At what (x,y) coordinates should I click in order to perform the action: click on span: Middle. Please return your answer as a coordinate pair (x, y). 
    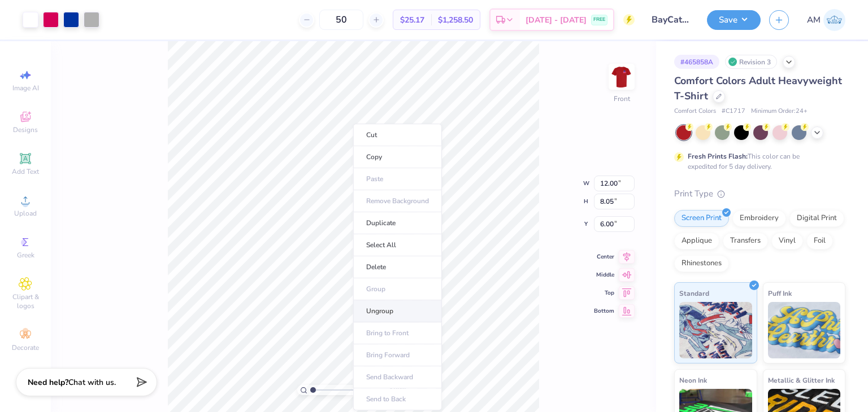
    Looking at the image, I should click on (604, 275).